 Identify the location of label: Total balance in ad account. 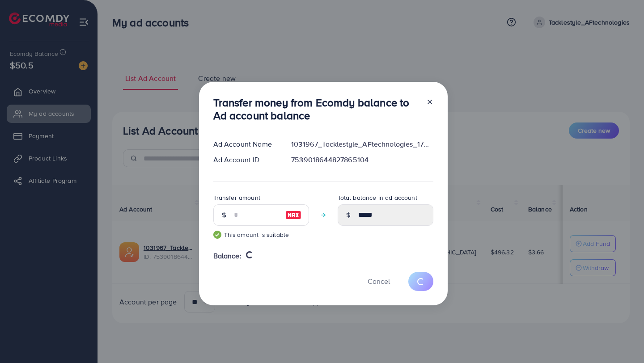
(377, 198).